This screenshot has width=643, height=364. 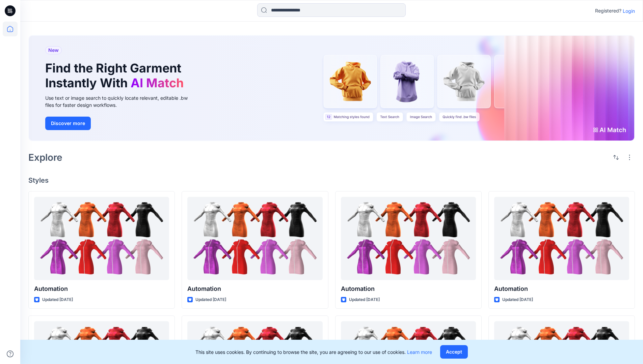 I want to click on h1: Find the Right Garment Instantly With, so click(x=116, y=75).